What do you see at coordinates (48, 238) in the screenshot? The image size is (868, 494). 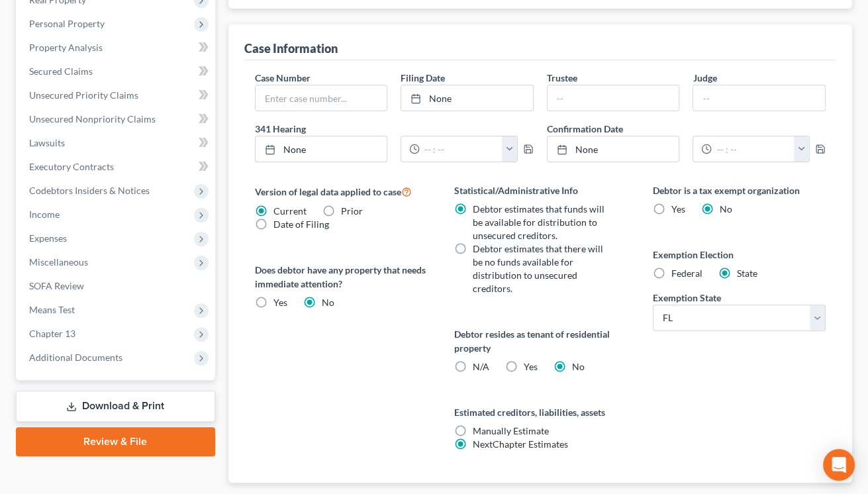 I see `span: Expenses` at bounding box center [48, 238].